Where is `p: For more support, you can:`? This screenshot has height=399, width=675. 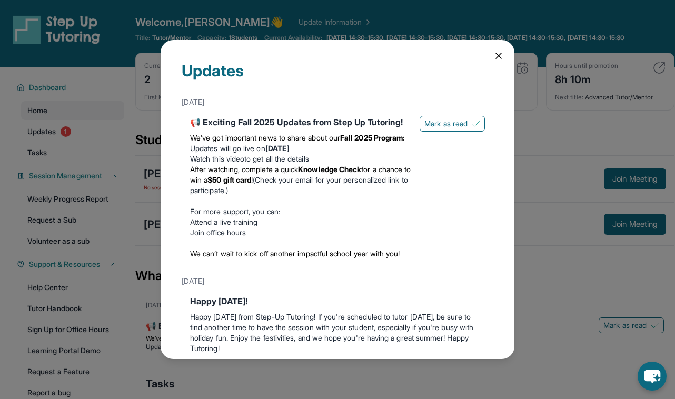
p: For more support, you can: is located at coordinates (301, 212).